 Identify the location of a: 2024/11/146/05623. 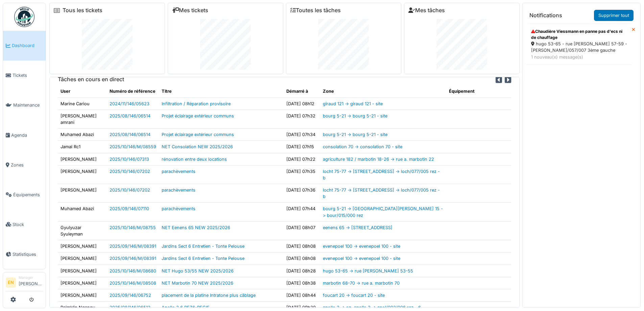
(130, 104).